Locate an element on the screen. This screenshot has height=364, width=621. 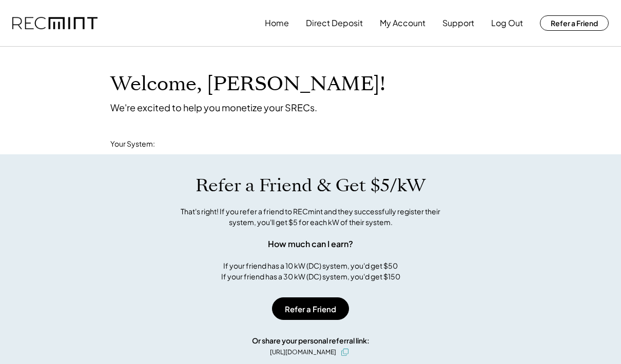
button: Log Out is located at coordinates (507, 23).